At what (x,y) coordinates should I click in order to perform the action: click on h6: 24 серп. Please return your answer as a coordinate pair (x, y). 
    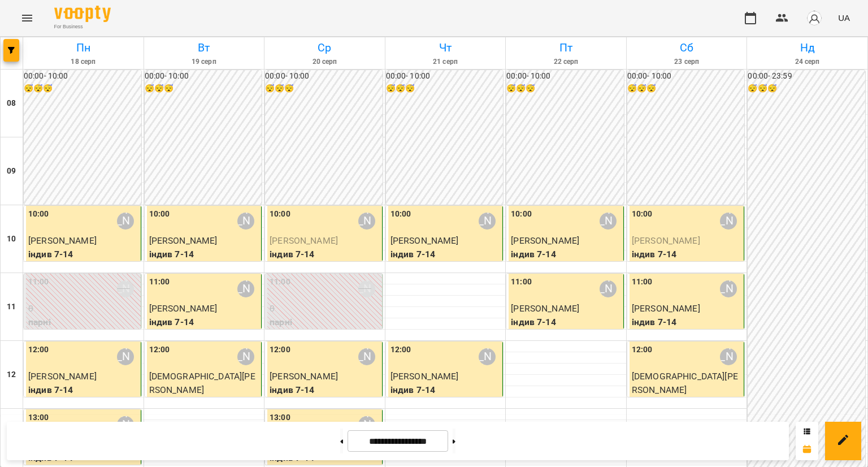
    Looking at the image, I should click on (807, 62).